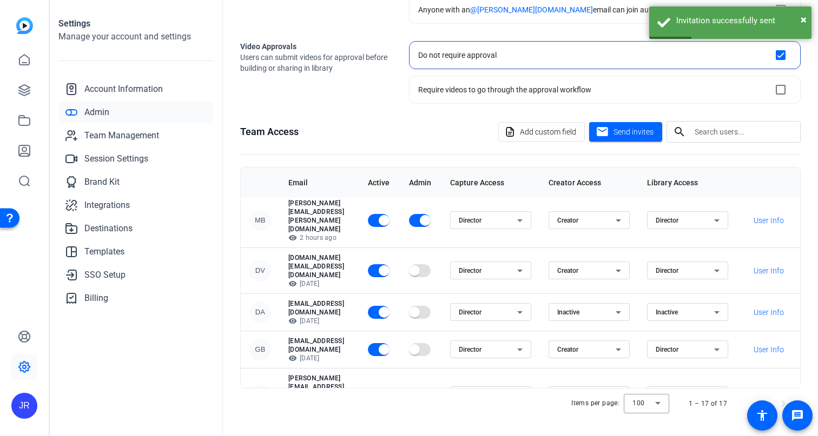 The image size is (818, 436). What do you see at coordinates (136, 112) in the screenshot?
I see `a: Admin` at bounding box center [136, 112].